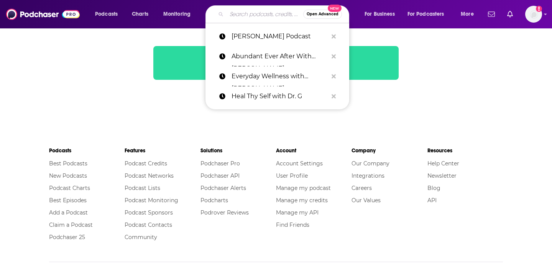  I want to click on a: Blog, so click(434, 188).